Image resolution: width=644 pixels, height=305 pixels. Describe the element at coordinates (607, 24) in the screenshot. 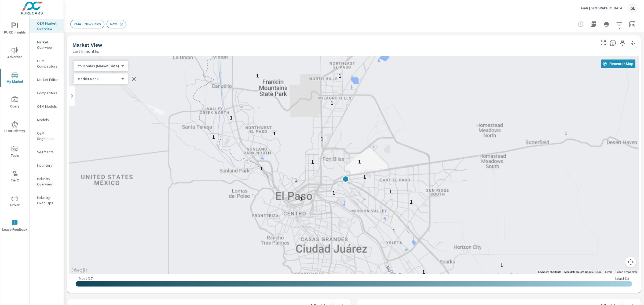

I see `button: Print Report` at that location.